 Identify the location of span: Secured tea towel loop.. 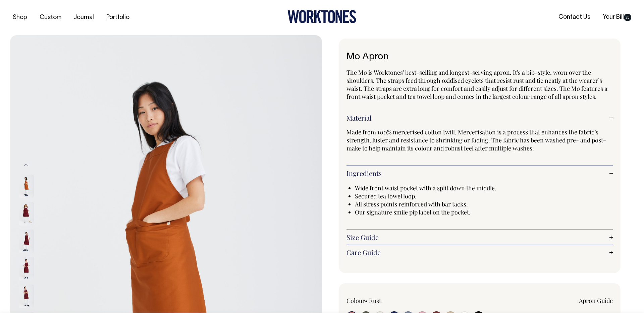
(386, 196).